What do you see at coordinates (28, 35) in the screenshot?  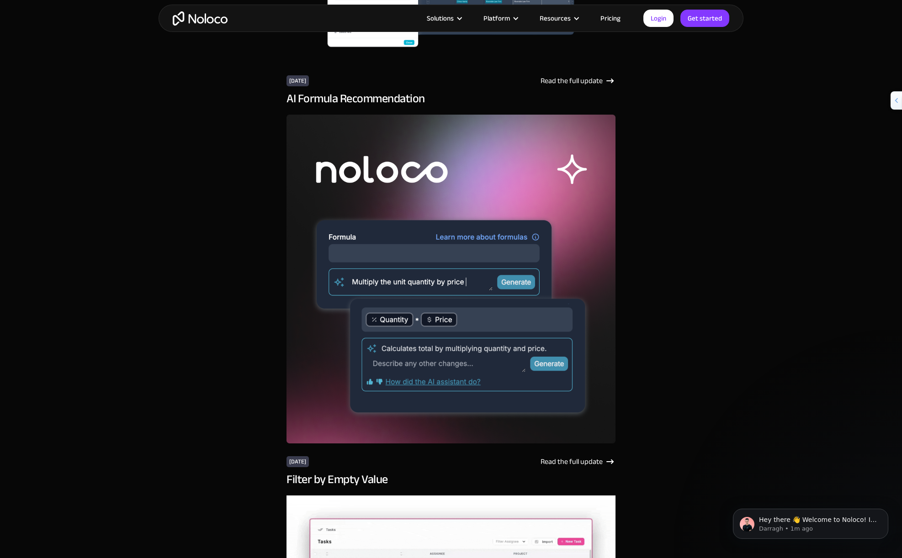 I see `img: Profile image for Darragh` at bounding box center [28, 35].